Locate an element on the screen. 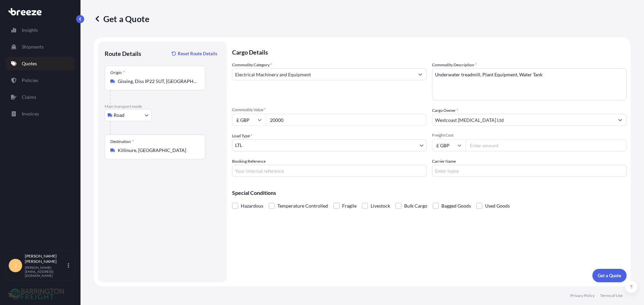 This screenshot has width=644, height=305. span: Temperature Controlled is located at coordinates (302, 206).